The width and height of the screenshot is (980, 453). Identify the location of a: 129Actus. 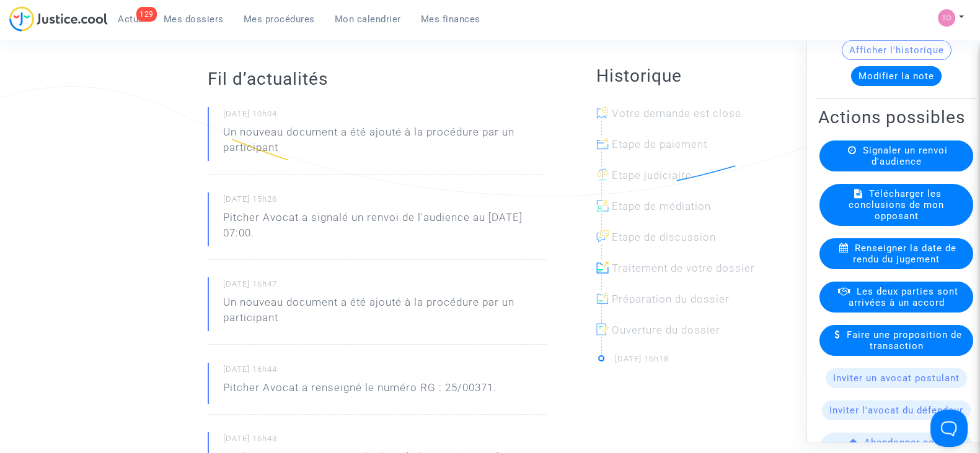
(131, 19).